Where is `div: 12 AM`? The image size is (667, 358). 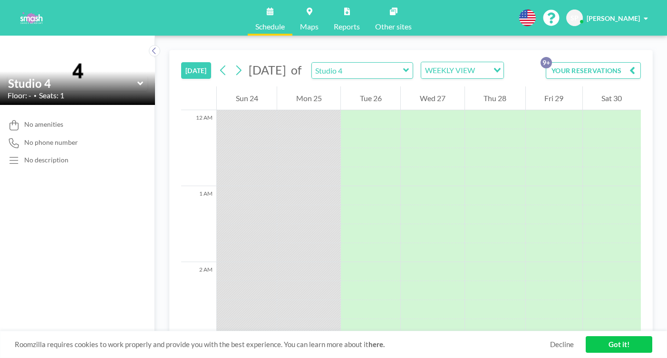
div: 12 AM is located at coordinates (199, 148).